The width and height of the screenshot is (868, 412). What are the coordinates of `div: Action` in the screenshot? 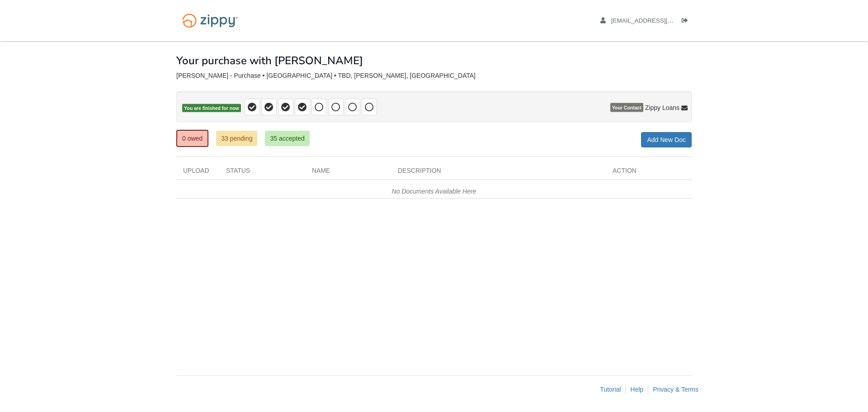 It's located at (648, 173).